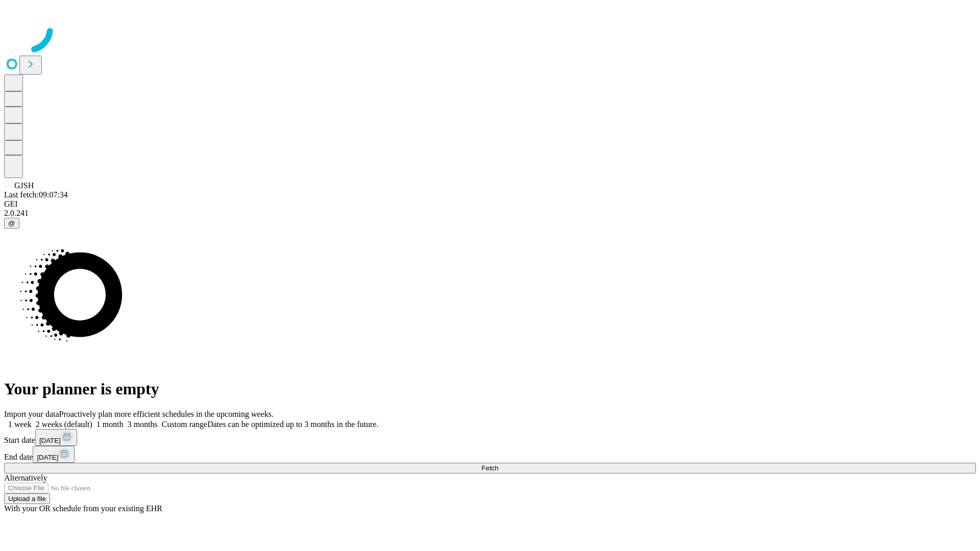 The width and height of the screenshot is (980, 551). What do you see at coordinates (184, 424) in the screenshot?
I see `span: Custom range` at bounding box center [184, 424].